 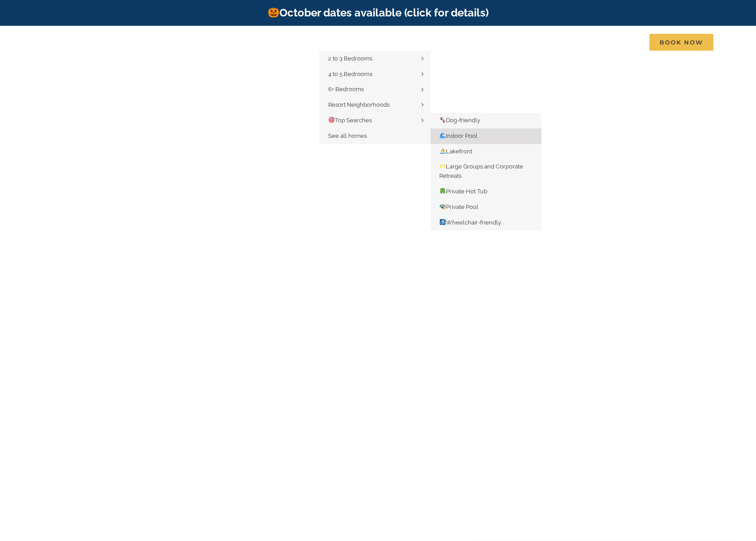 What do you see at coordinates (426, 42) in the screenshot?
I see `span: Things to do` at bounding box center [426, 42].